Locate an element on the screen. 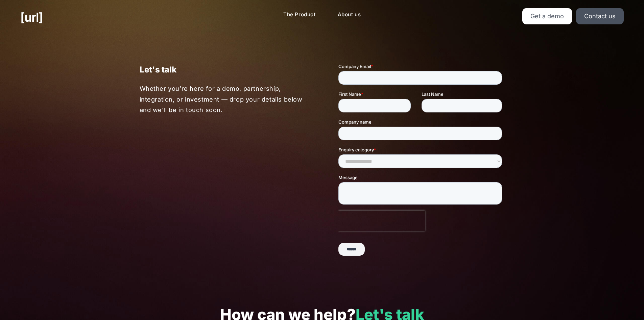 The image size is (644, 320). a: Get a demo is located at coordinates (547, 16).